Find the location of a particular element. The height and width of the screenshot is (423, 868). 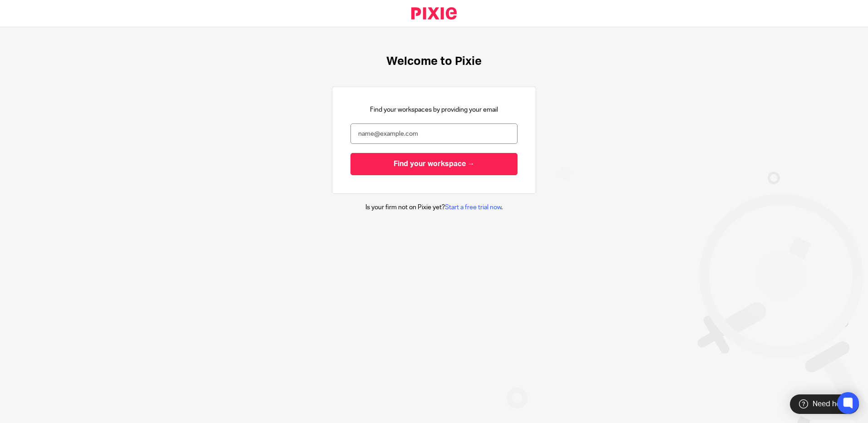

h1: Welcome to Pixie is located at coordinates (434, 61).